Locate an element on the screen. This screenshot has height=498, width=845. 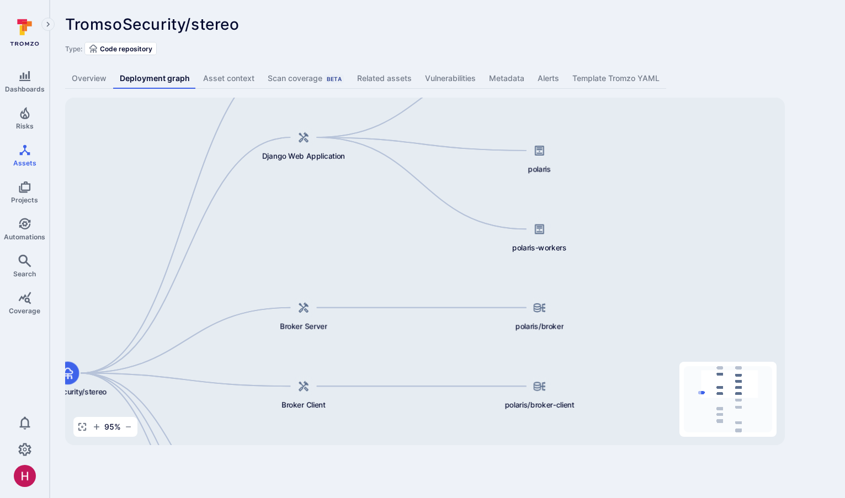
span: Coverage is located at coordinates (24, 311).